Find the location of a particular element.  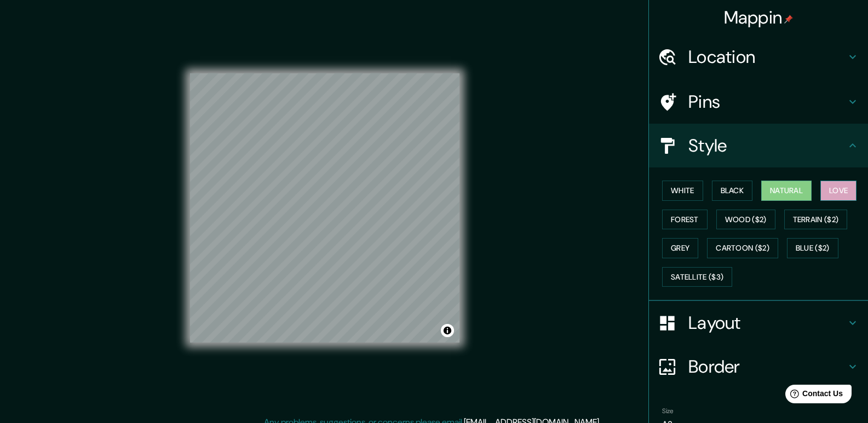

button: Forest is located at coordinates (685, 220).